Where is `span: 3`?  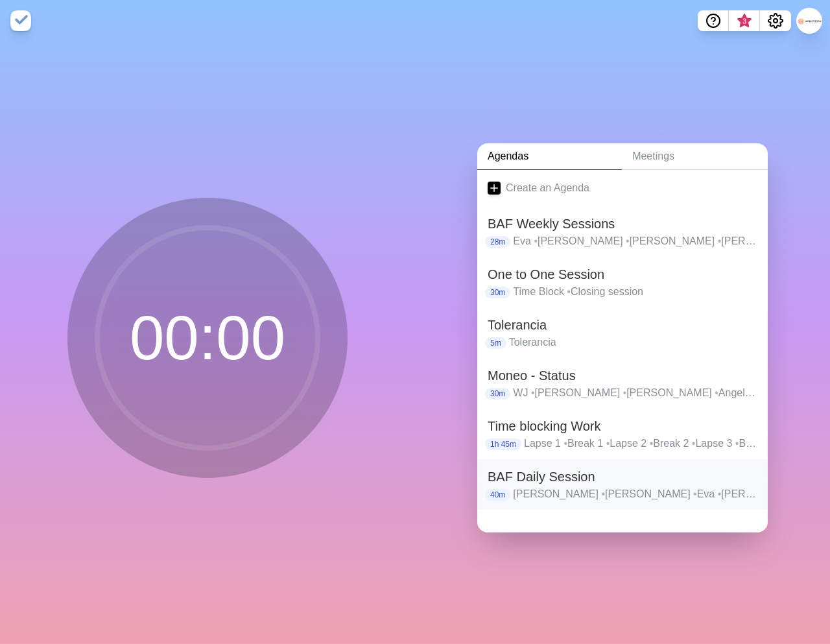
span: 3 is located at coordinates (744, 21).